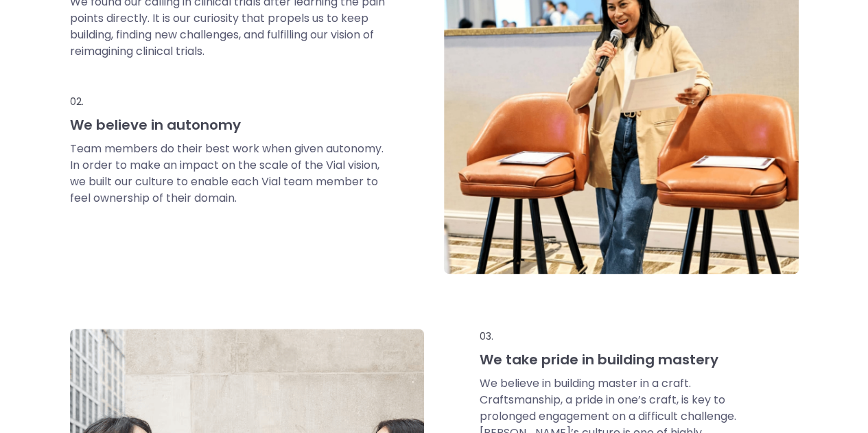 The width and height of the screenshot is (868, 433). Describe the element at coordinates (229, 174) in the screenshot. I see `p: Team members do their best work when given autonomy. In order to make an impact on the scale of t...` at that location.